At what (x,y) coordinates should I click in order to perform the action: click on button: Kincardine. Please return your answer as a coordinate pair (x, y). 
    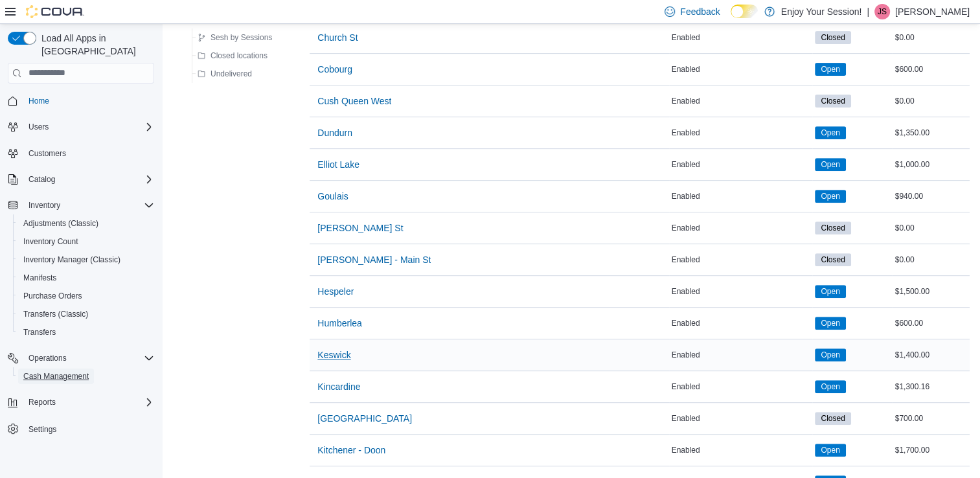
    Looking at the image, I should click on (339, 386).